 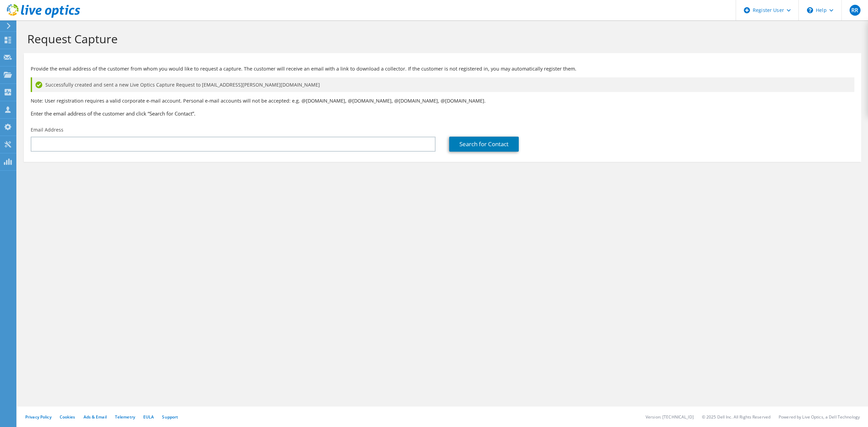 I want to click on li: Powered by Live Optics, a Dell Technology, so click(x=820, y=418).